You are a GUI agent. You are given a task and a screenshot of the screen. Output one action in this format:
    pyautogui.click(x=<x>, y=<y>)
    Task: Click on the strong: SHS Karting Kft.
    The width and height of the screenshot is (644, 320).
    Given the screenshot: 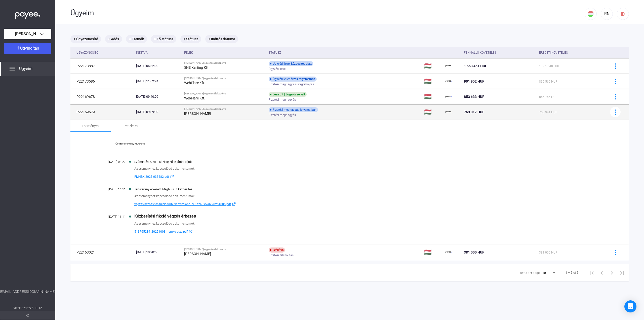 What is the action you would take?
    pyautogui.click(x=196, y=67)
    